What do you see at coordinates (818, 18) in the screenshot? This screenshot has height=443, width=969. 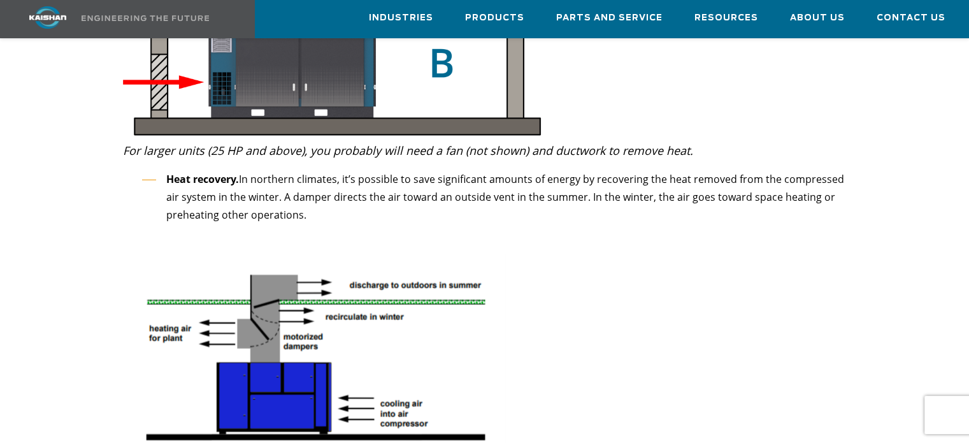 I see `span: About Us` at bounding box center [818, 18].